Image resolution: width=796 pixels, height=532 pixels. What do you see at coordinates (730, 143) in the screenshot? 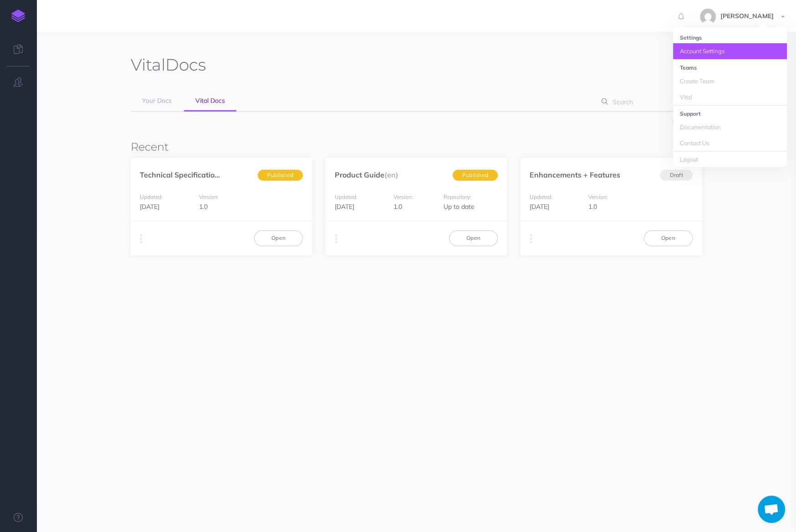
I see `a: Contact Us` at bounding box center [730, 143].